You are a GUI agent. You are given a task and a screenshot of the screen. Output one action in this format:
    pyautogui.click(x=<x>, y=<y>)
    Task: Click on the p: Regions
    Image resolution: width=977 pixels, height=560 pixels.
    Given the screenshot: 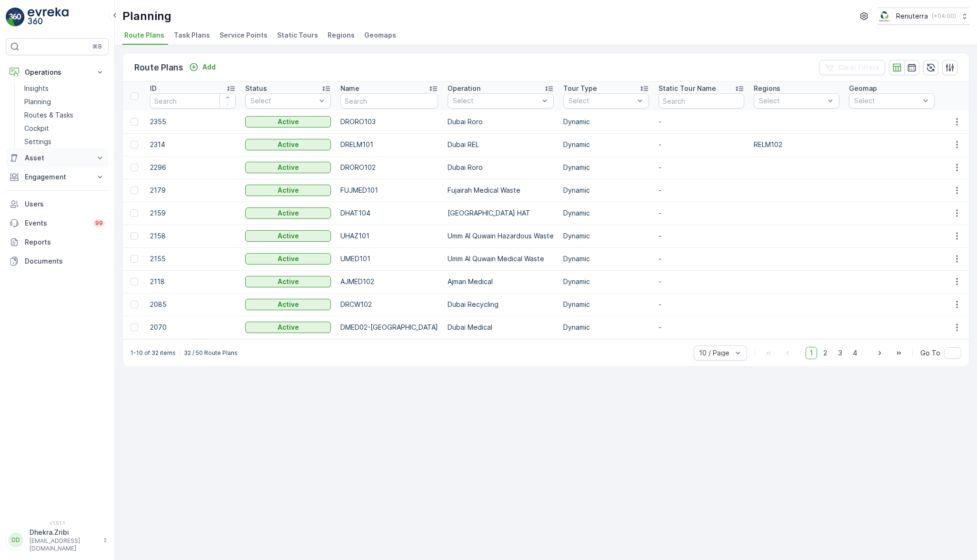 What is the action you would take?
    pyautogui.click(x=767, y=88)
    